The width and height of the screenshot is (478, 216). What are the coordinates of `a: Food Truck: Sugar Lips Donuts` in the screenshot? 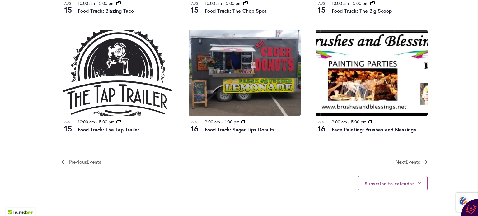 It's located at (240, 129).